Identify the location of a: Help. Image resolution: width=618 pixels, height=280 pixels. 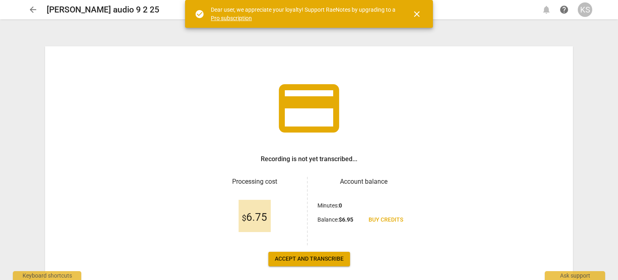
(564, 10).